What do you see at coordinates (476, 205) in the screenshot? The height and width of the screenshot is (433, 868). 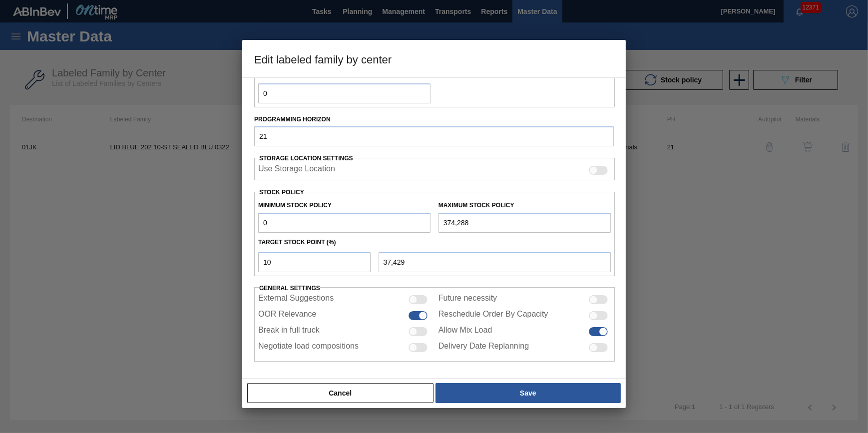 I see `label: Maximum Stock Policy` at bounding box center [476, 205].